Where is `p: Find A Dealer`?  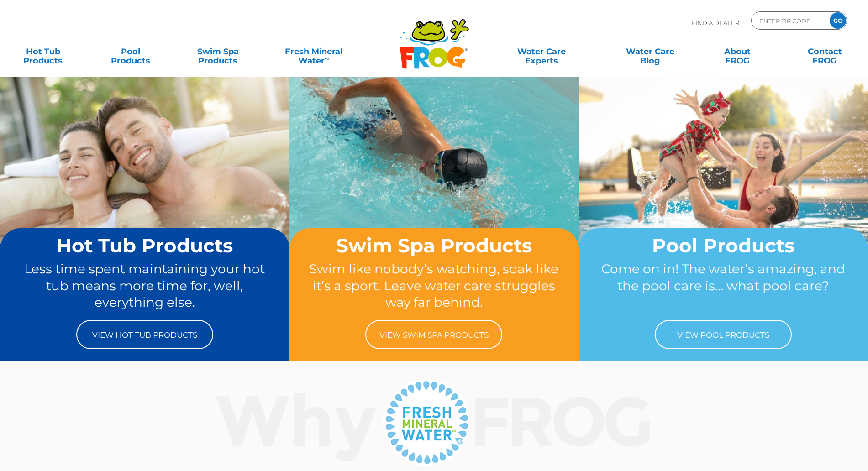 p: Find A Dealer is located at coordinates (716, 23).